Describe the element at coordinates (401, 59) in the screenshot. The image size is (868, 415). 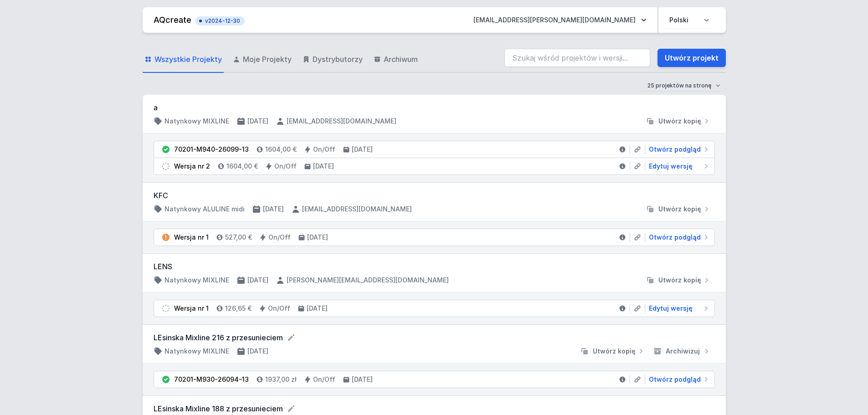
I see `span: Archiwum` at that location.